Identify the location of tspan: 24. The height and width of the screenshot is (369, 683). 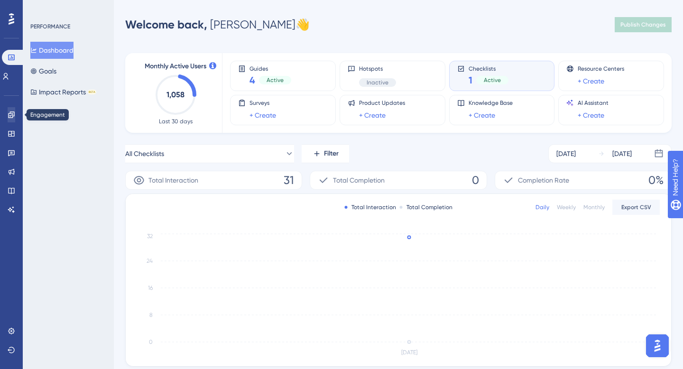
(149, 261).